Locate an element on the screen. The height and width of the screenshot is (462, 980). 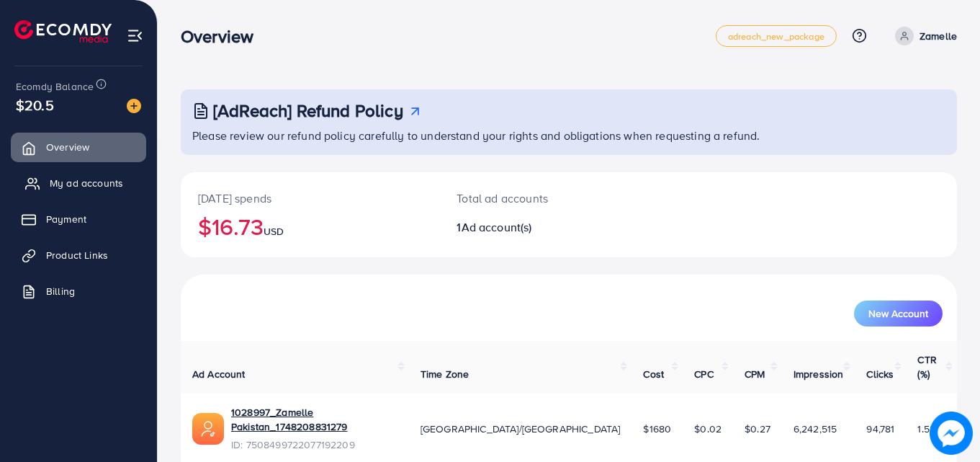
span: Clicks is located at coordinates (880, 374).